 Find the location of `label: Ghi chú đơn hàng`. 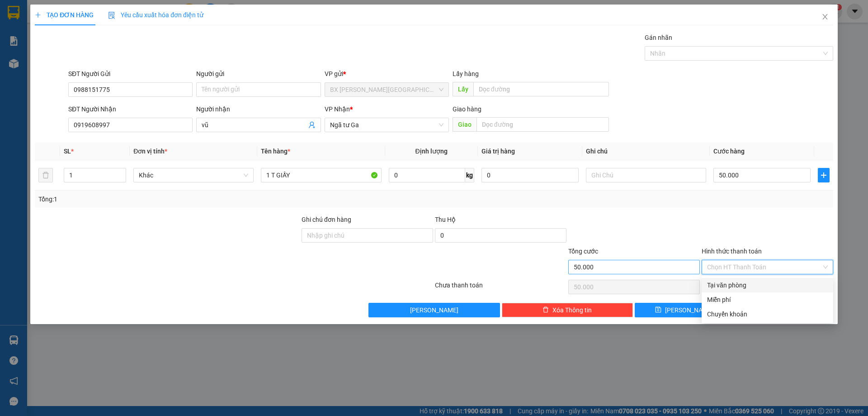

label: Ghi chú đơn hàng is located at coordinates (326, 219).